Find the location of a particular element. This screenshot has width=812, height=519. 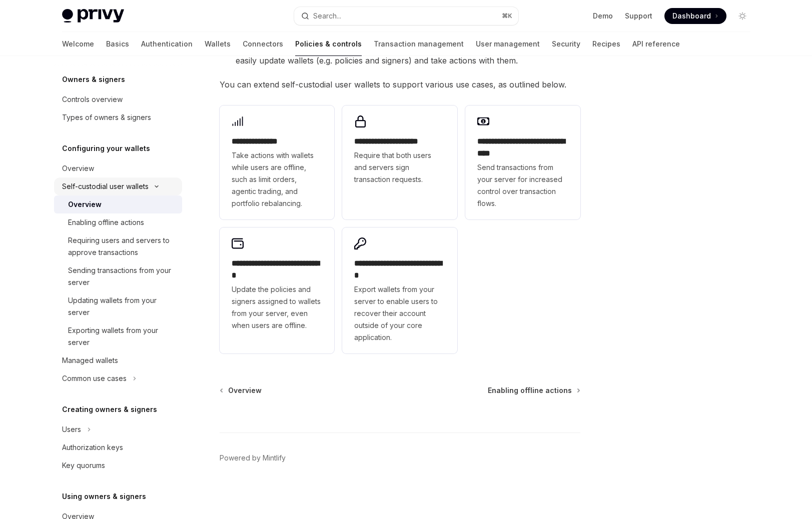

a: Types of owners & signers is located at coordinates (118, 118).